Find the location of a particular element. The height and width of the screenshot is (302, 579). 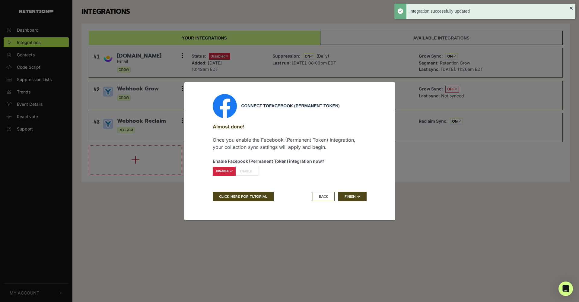

strong: Enable Facebook (Permanent Token) integration now? is located at coordinates (269, 161).